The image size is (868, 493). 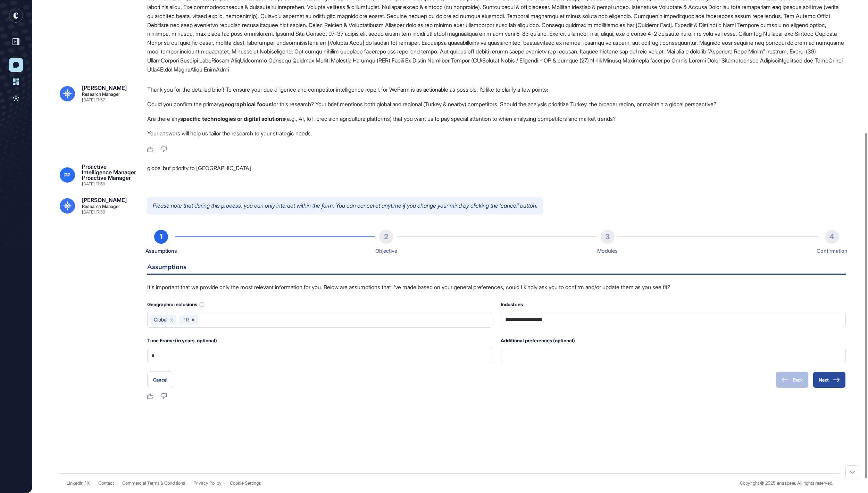 I want to click on a: Commercial Terms & Conditions, so click(x=153, y=483).